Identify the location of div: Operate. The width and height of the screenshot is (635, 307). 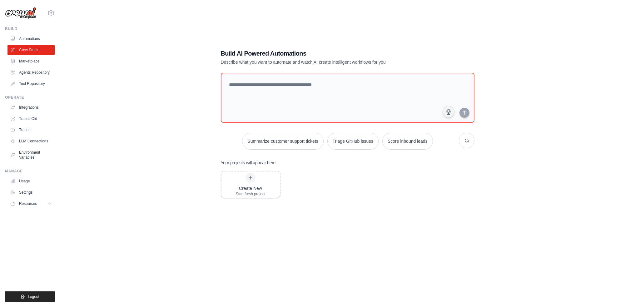
(30, 97).